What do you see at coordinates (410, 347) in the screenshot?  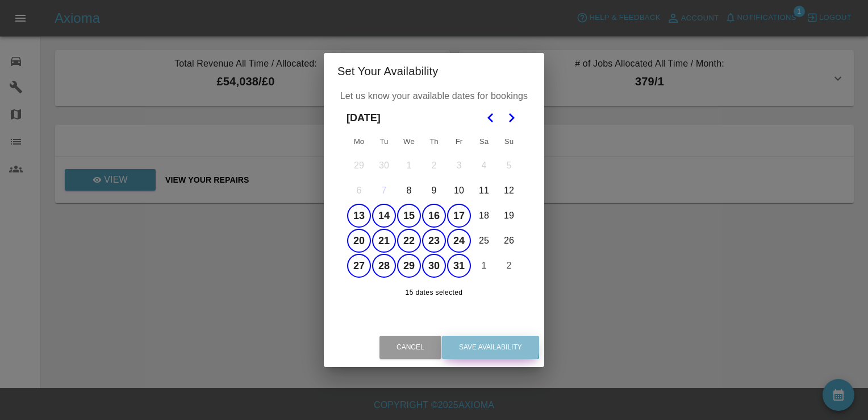 I see `button: Cancel` at bounding box center [410, 347].